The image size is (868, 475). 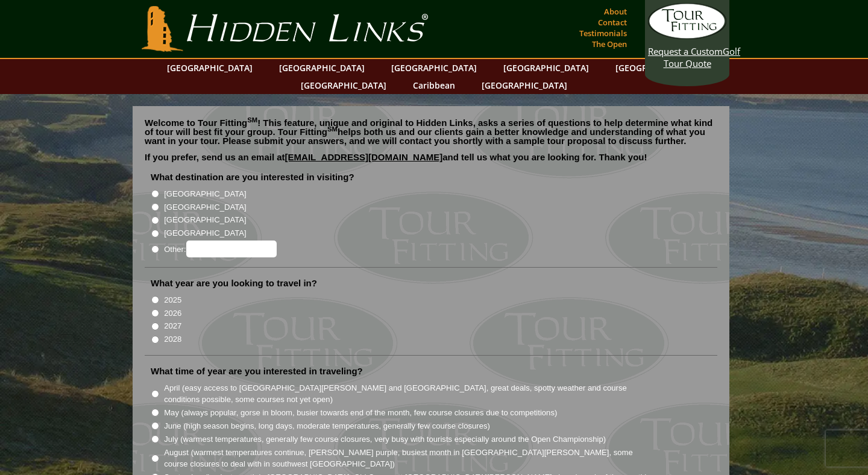 I want to click on label: July (warmest temperatures, generally few course closures, very busy with tourists especially aro..., so click(x=385, y=440).